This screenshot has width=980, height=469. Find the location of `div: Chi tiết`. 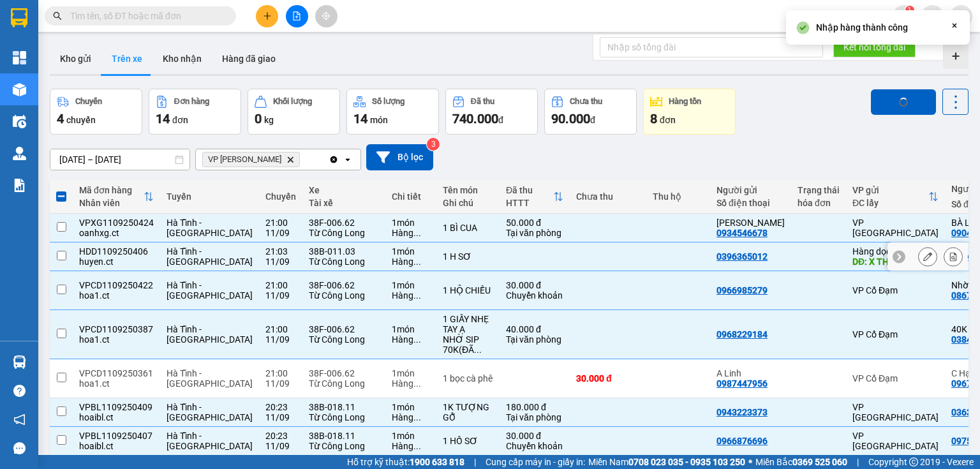

div: Chi tiết is located at coordinates (411, 196).